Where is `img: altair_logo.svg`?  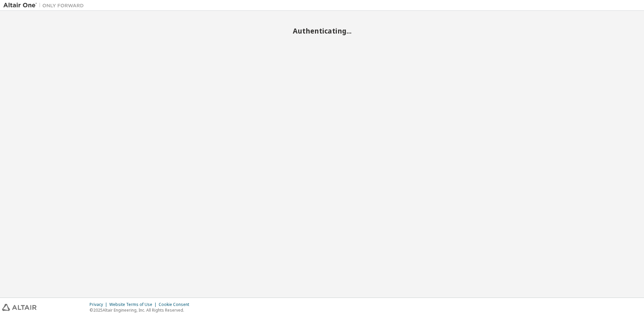 img: altair_logo.svg is located at coordinates (19, 307).